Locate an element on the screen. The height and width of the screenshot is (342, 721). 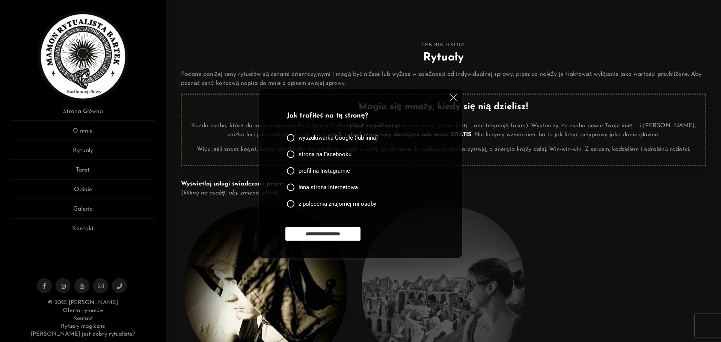
a: Strona Główna is located at coordinates (83, 114).